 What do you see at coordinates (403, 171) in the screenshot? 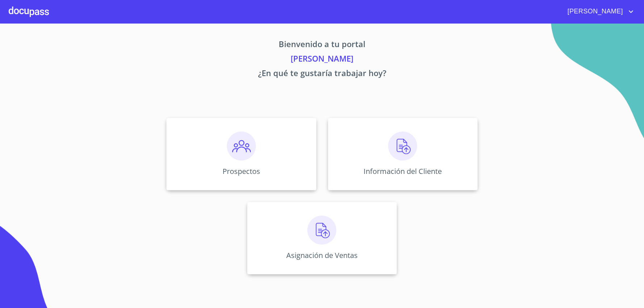
I see `p: Información del Cliente` at bounding box center [403, 171].